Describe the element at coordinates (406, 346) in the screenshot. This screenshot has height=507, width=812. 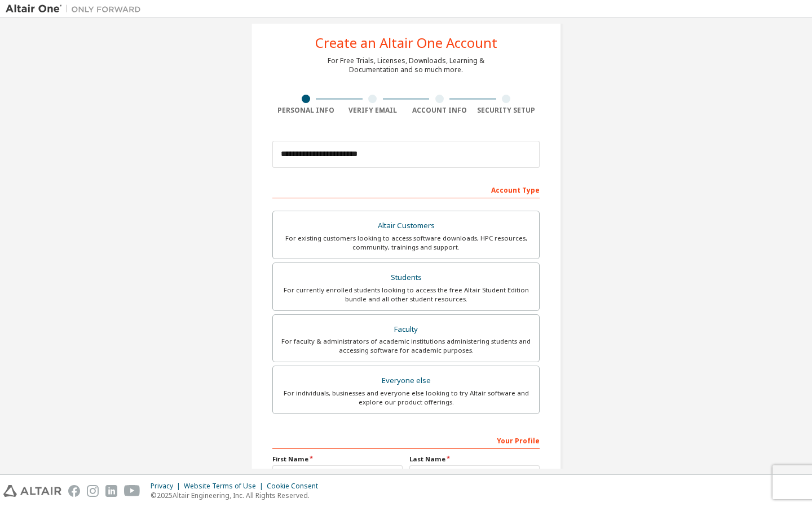
I see `div: For faculty & administrators of academic institutions administering students and accessing softwa...` at that location.